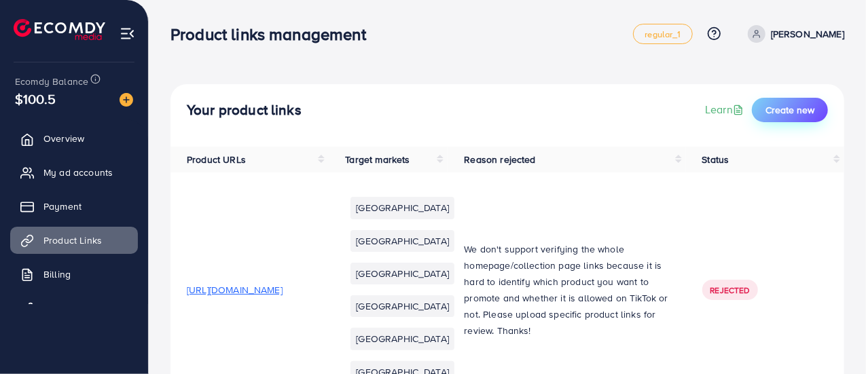  I want to click on a: Payment, so click(74, 207).